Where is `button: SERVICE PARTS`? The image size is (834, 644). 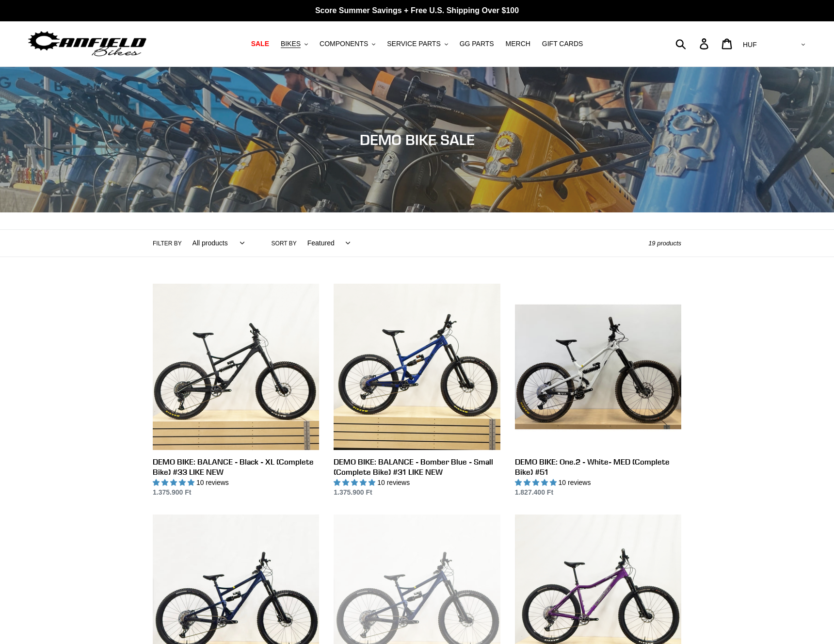 button: SERVICE PARTS is located at coordinates (417, 44).